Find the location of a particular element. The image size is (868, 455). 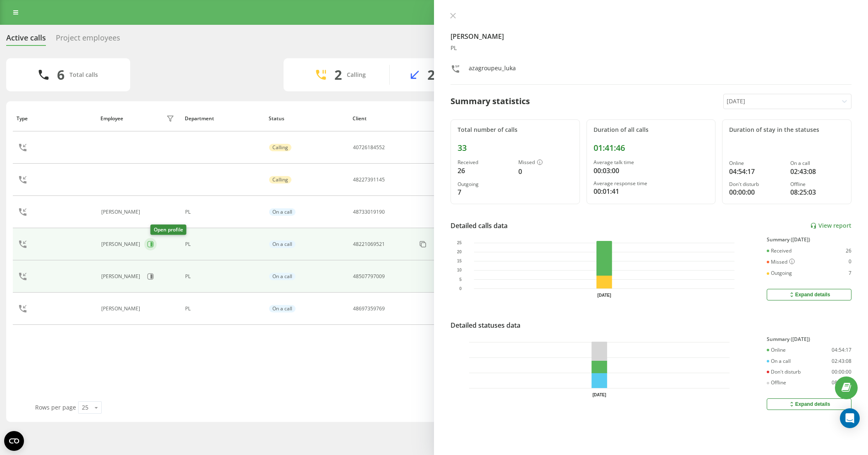

div: Active calls is located at coordinates (26, 40).